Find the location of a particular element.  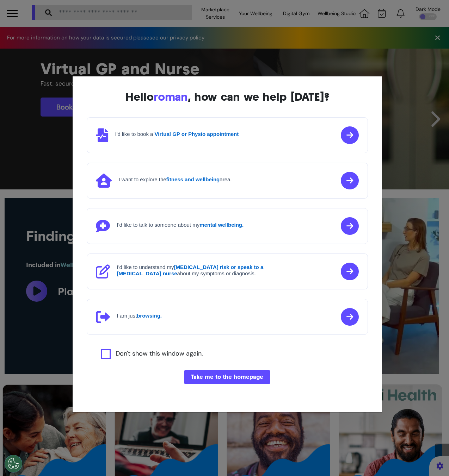

h4: I am just is located at coordinates (140, 316).